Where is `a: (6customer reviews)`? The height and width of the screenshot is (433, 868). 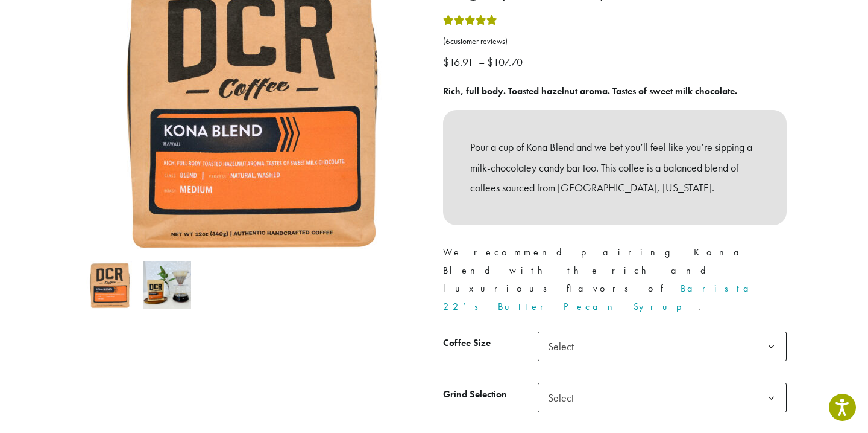 a: (6customer reviews) is located at coordinates (615, 41).